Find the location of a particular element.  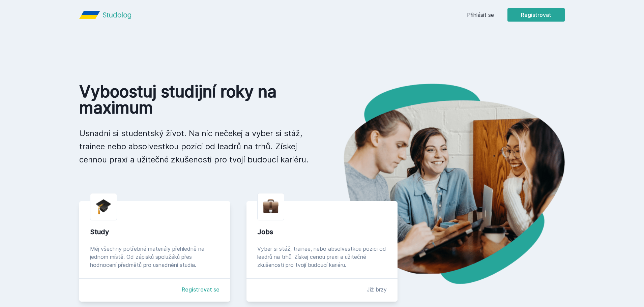

button: Registrovat is located at coordinates (536, 15).